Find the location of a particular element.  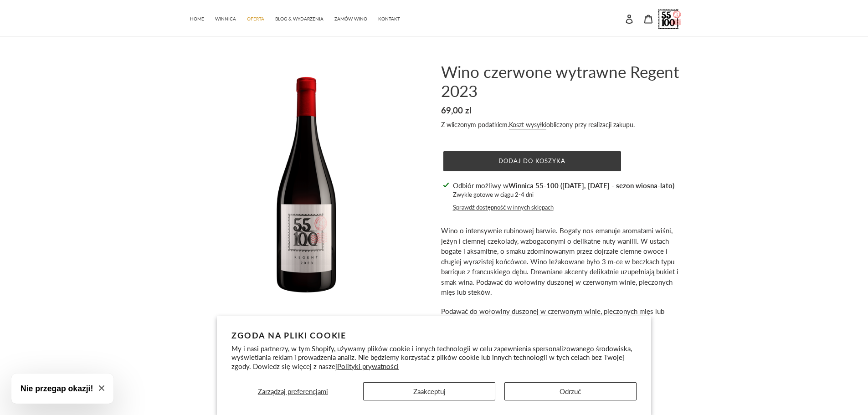

a: BLOG & WYDARZENIA is located at coordinates (299, 18).